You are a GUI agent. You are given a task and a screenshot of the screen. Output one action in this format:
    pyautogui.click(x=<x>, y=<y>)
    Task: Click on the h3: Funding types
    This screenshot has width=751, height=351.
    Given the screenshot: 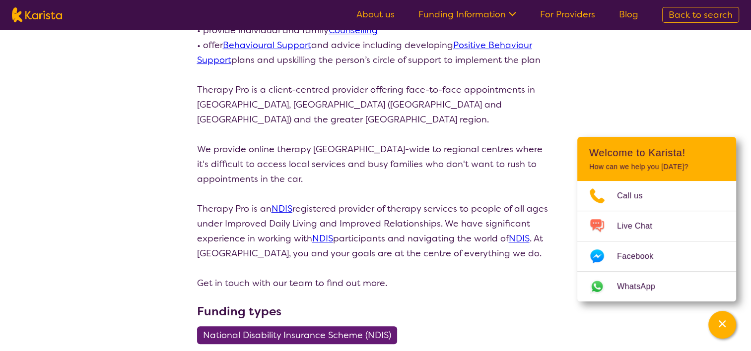 What is the action you would take?
    pyautogui.click(x=376, y=312)
    